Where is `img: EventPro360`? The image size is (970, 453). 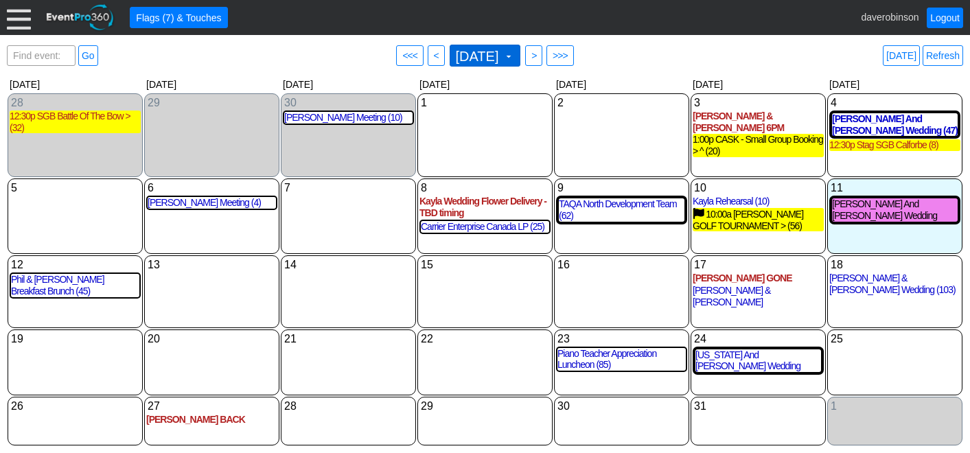 img: EventPro360 is located at coordinates (80, 17).